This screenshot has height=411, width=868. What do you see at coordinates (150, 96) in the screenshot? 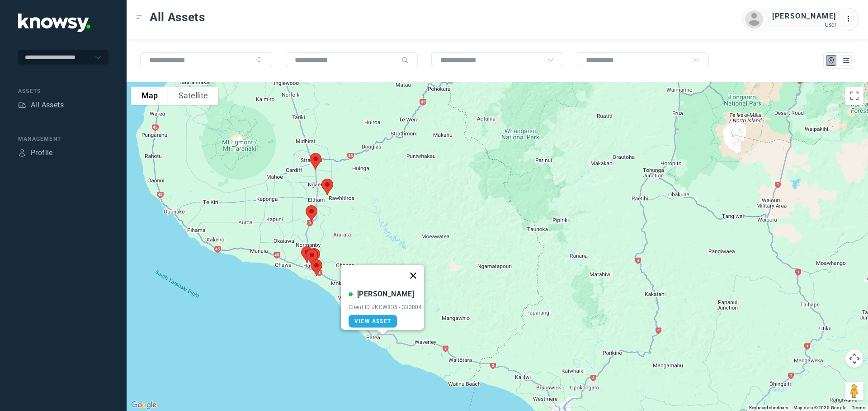
I see `button: Show street map` at bounding box center [150, 96].